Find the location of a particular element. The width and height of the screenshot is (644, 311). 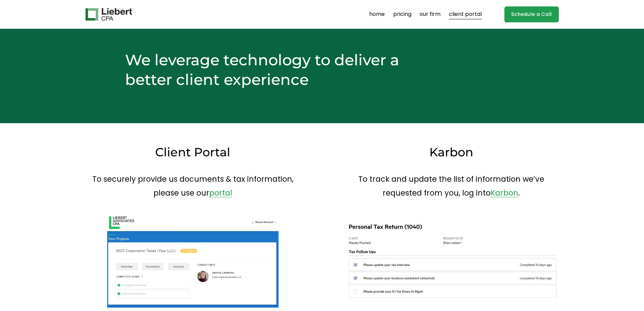

h3: Client Portal is located at coordinates (193, 152).